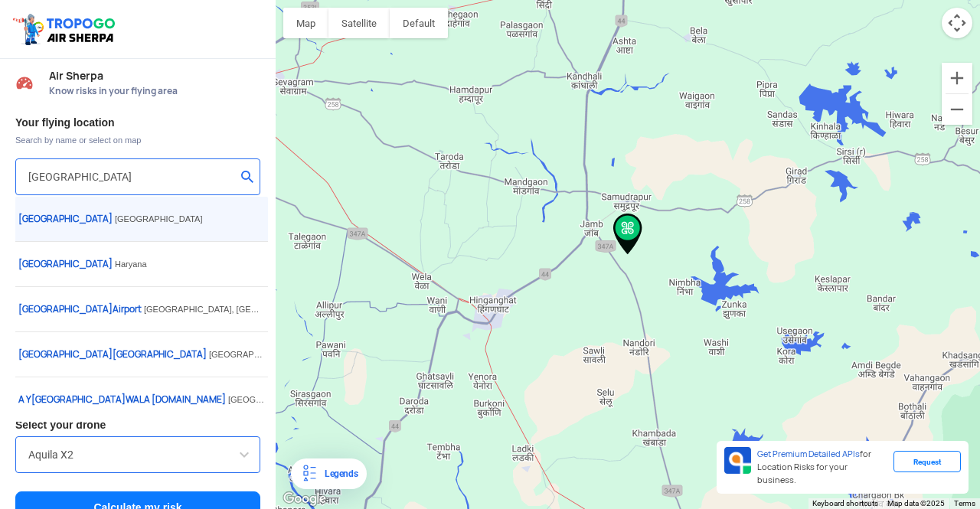 The image size is (980, 509). What do you see at coordinates (957, 110) in the screenshot?
I see `button: Zoom out` at bounding box center [957, 110].